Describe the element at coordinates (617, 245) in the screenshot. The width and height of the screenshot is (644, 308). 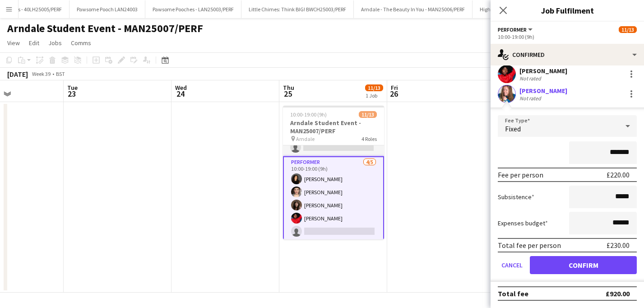
I see `div: £230.00` at that location.